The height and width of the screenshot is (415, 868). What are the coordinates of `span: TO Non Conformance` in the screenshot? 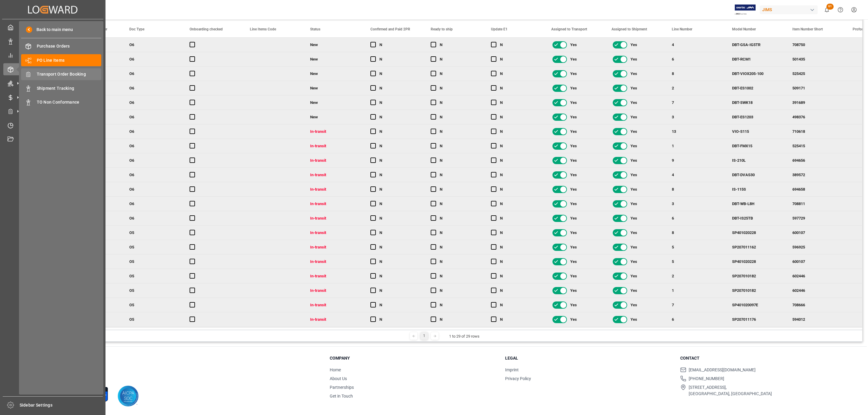 It's located at (69, 102).